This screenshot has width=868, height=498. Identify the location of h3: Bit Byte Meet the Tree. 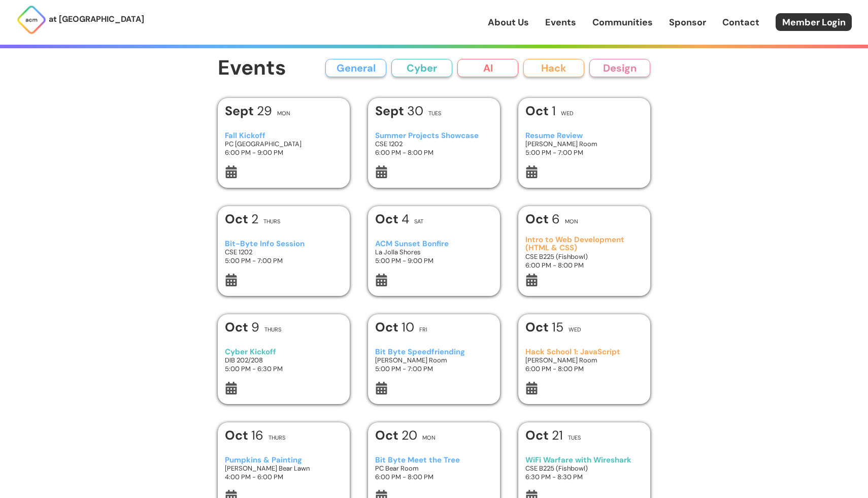
(434, 460).